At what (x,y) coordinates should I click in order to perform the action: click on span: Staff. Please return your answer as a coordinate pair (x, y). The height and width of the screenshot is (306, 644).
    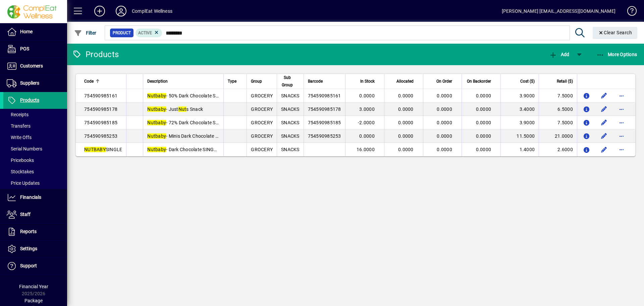
    Looking at the image, I should click on (25, 214).